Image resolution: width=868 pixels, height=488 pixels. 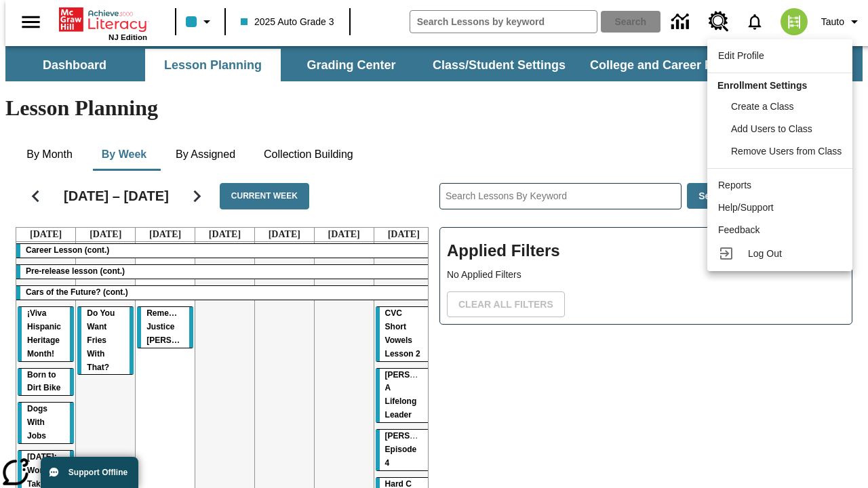 I want to click on span: Create a Class, so click(x=762, y=106).